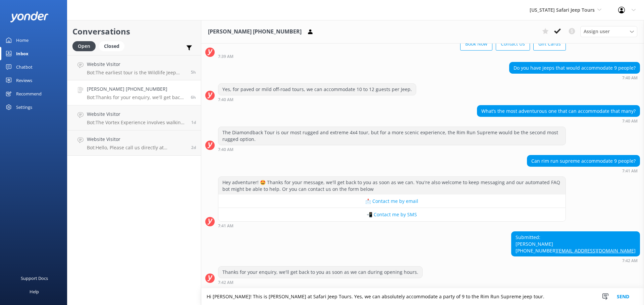 The width and height of the screenshot is (644, 305). What do you see at coordinates (476, 44) in the screenshot?
I see `button: Book Now` at bounding box center [476, 44].